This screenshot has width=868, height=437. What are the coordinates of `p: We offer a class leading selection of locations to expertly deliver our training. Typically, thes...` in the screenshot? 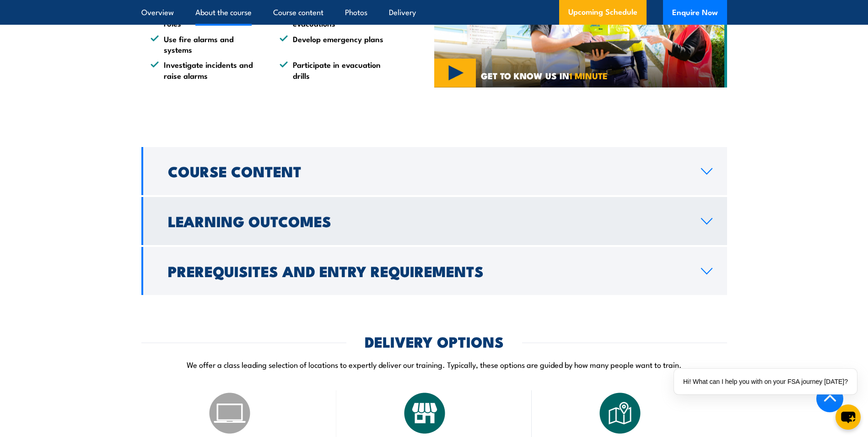 It's located at (434, 364).